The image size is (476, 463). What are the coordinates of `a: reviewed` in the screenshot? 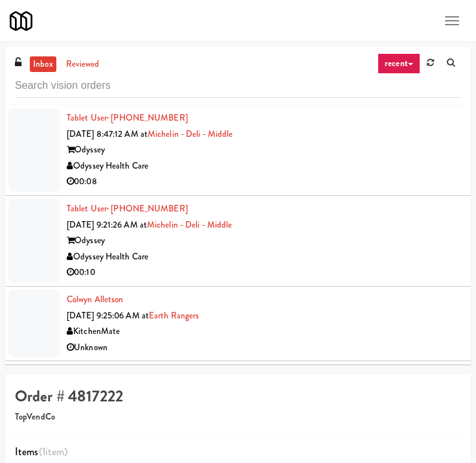 It's located at (83, 64).